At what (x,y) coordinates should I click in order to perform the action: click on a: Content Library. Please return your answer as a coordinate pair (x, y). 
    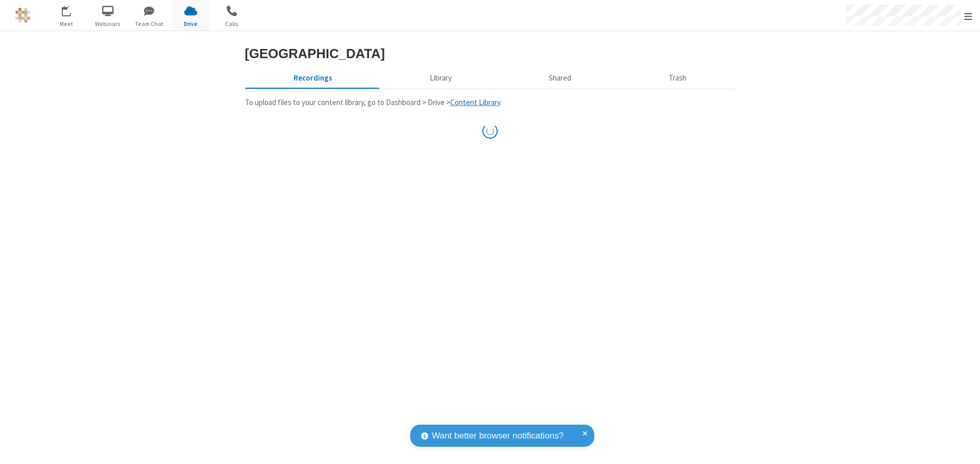
    Looking at the image, I should click on (475, 102).